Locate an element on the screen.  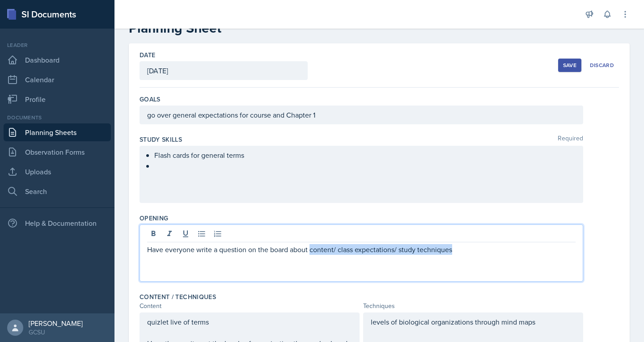
label: Date is located at coordinates (147, 55).